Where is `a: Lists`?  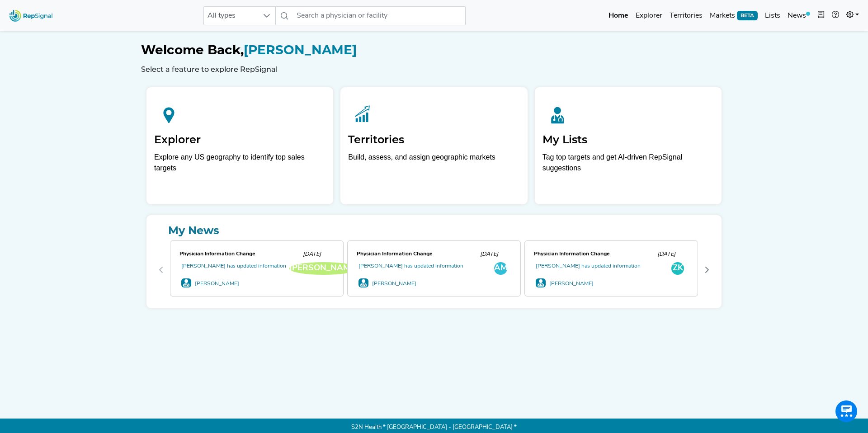
a: Lists is located at coordinates (772, 16).